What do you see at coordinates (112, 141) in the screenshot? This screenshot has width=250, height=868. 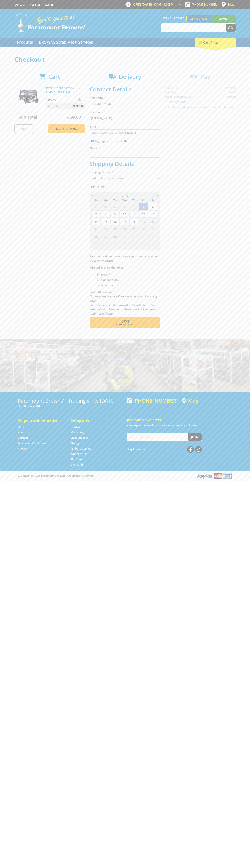 I see `label: Sign up for the newsletter` at bounding box center [112, 141].